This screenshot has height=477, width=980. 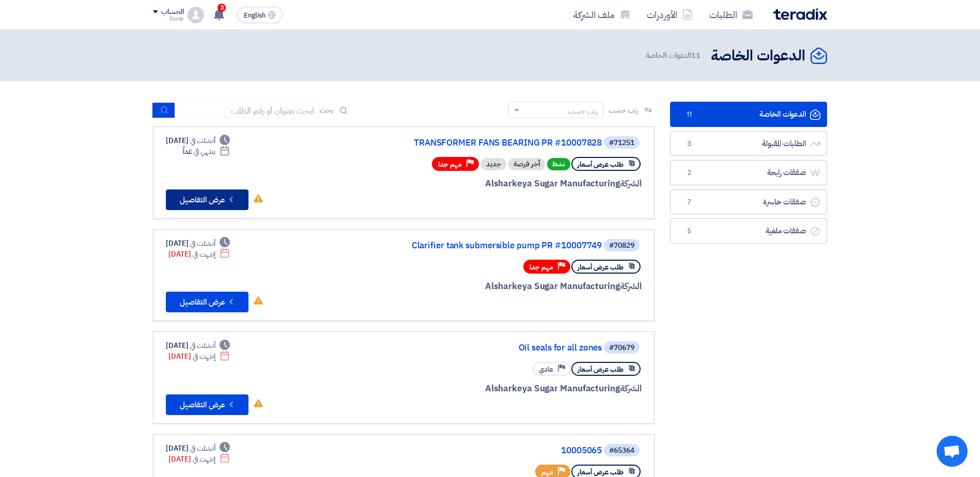 I want to click on div: #71251, so click(x=621, y=143).